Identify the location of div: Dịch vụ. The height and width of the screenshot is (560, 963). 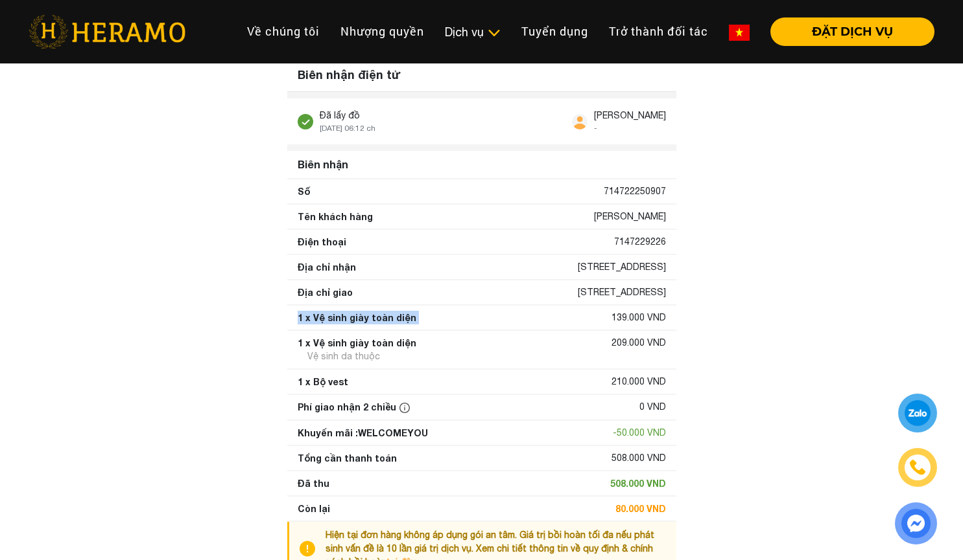
(473, 32).